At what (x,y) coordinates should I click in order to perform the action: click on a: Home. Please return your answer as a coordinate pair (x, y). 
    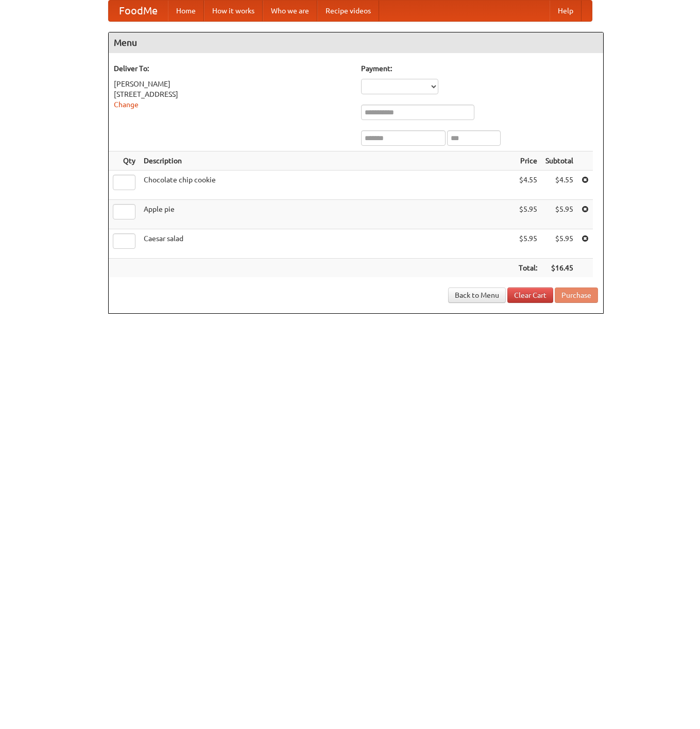
    Looking at the image, I should click on (186, 11).